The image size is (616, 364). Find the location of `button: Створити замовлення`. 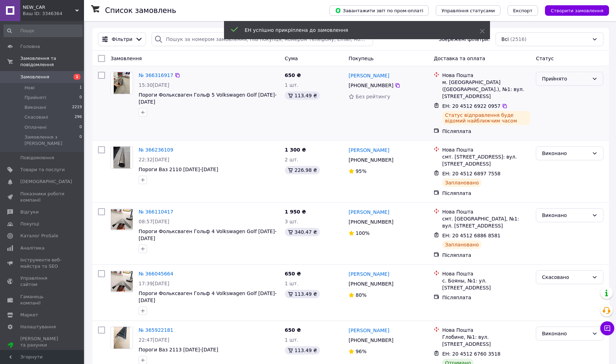

button: Створити замовлення is located at coordinates (576, 11).